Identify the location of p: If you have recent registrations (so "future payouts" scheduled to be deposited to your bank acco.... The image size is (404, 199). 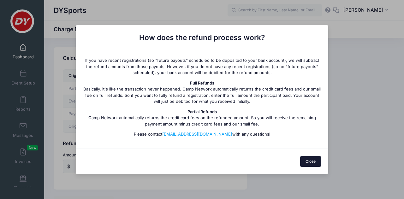
(202, 67).